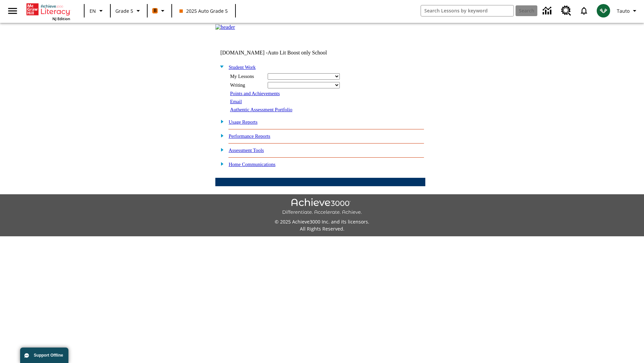  I want to click on a: Points and Achievements, so click(255, 93).